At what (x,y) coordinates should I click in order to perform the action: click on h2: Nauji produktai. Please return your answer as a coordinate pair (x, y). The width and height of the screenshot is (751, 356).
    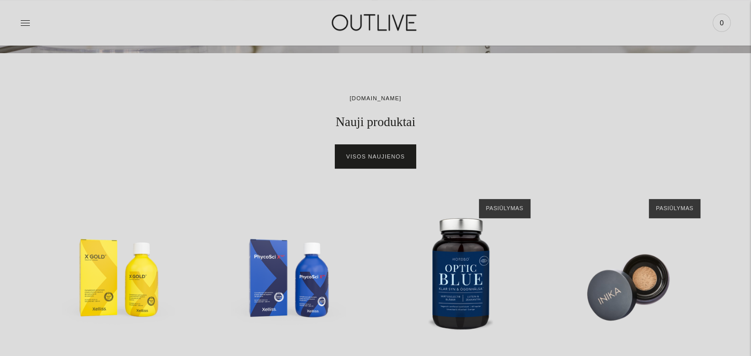
    Looking at the image, I should click on (376, 122).